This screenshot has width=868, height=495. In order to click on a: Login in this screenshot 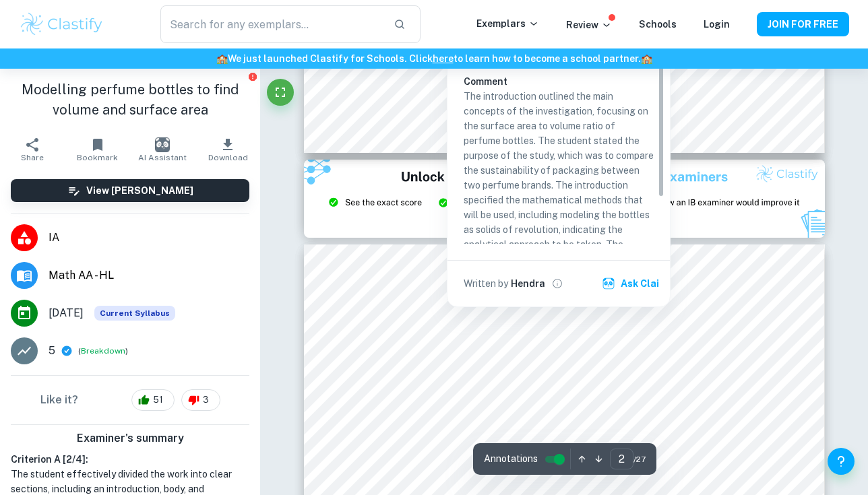, I will do `click(716, 24)`.